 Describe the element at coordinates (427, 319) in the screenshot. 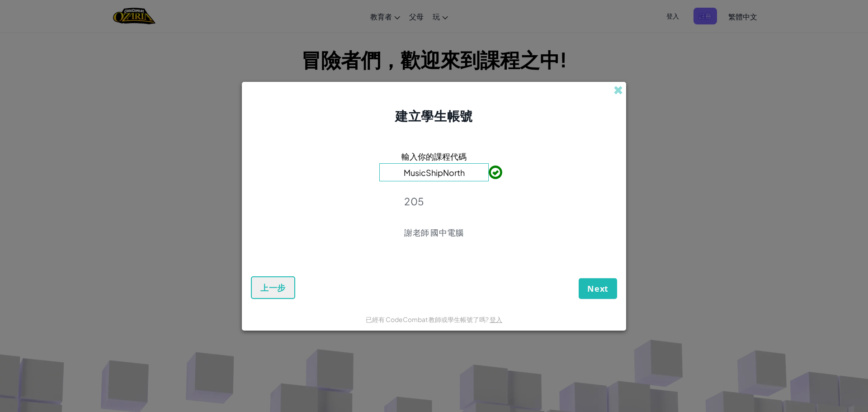

I see `span: 已經有 CodeCombat 教師或學生帳號了嗎?` at that location.